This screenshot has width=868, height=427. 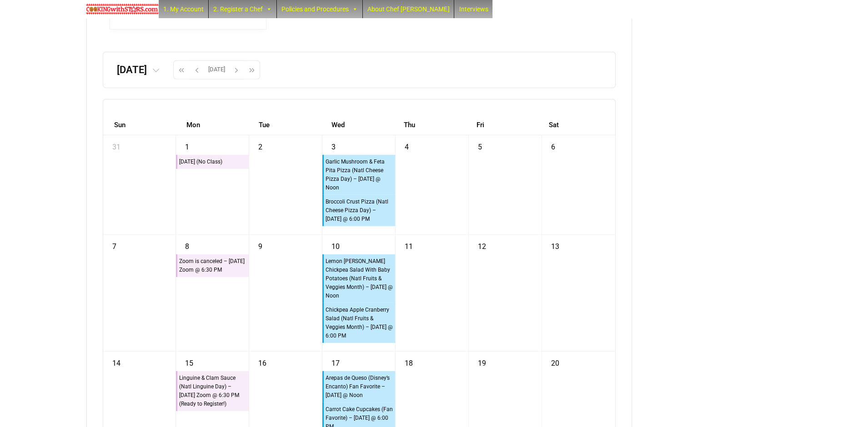 What do you see at coordinates (189, 361) in the screenshot?
I see `a: September 15, 2025` at bounding box center [189, 361].